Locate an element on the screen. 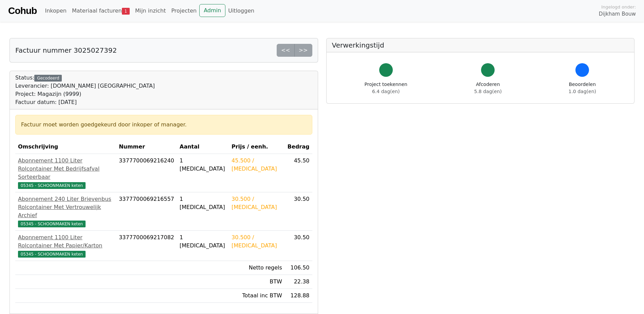 Image resolution: width=644 pixels, height=314 pixels. td: 3377700069217082 is located at coordinates (146, 245).